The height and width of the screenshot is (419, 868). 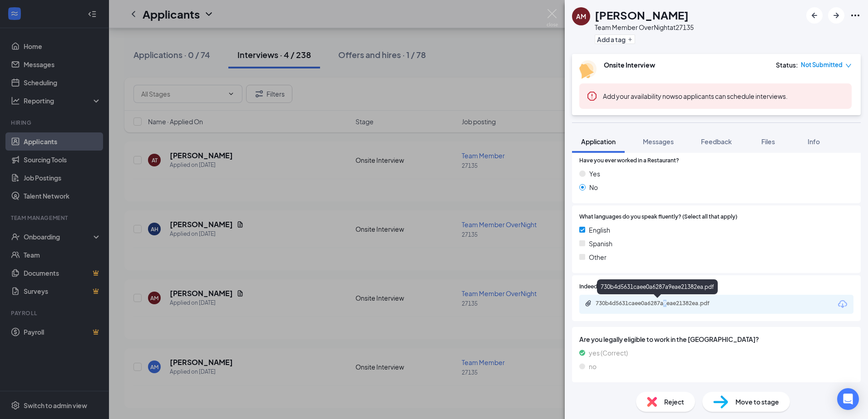 What do you see at coordinates (629, 161) in the screenshot?
I see `span: Have you ever worked in a Restaurant?` at bounding box center [629, 161].